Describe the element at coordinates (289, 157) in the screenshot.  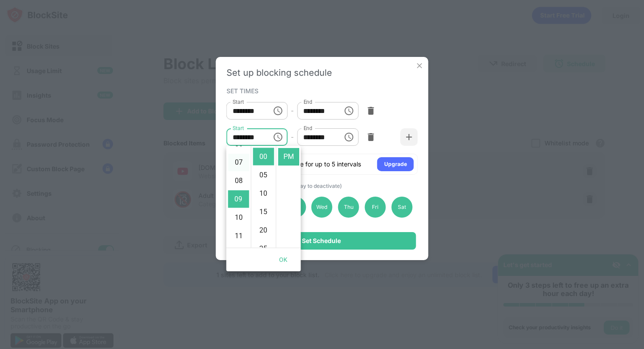
I see `li: PM` at that location.